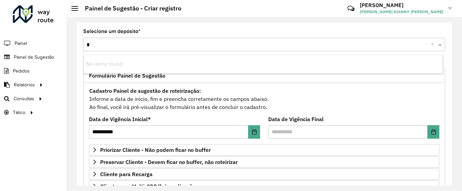 The image size is (462, 191). I want to click on span: Cliente para Multi-CDD/Internalização, so click(148, 187).